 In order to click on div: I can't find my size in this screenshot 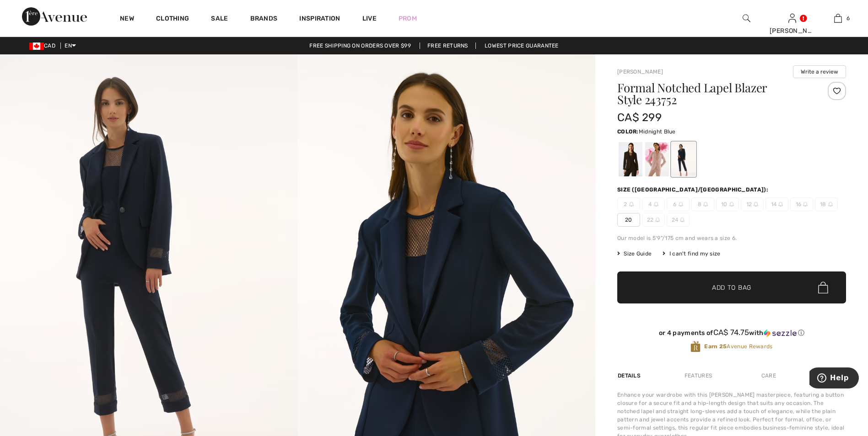, I will do `click(692, 253)`.